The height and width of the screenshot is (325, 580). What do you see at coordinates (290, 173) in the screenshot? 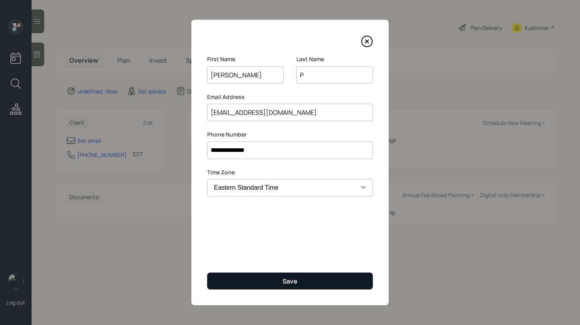
I see `label: Time Zone` at bounding box center [290, 173].